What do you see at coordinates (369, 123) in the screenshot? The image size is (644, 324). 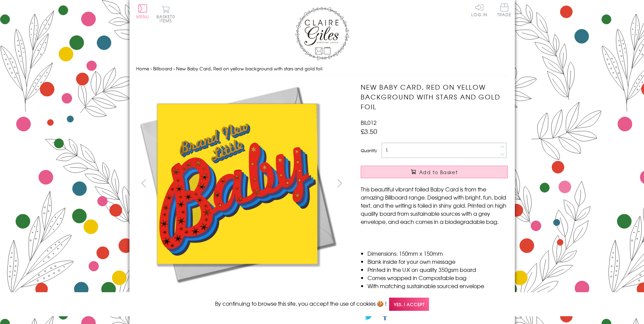 I see `span: BIL012` at bounding box center [369, 123].